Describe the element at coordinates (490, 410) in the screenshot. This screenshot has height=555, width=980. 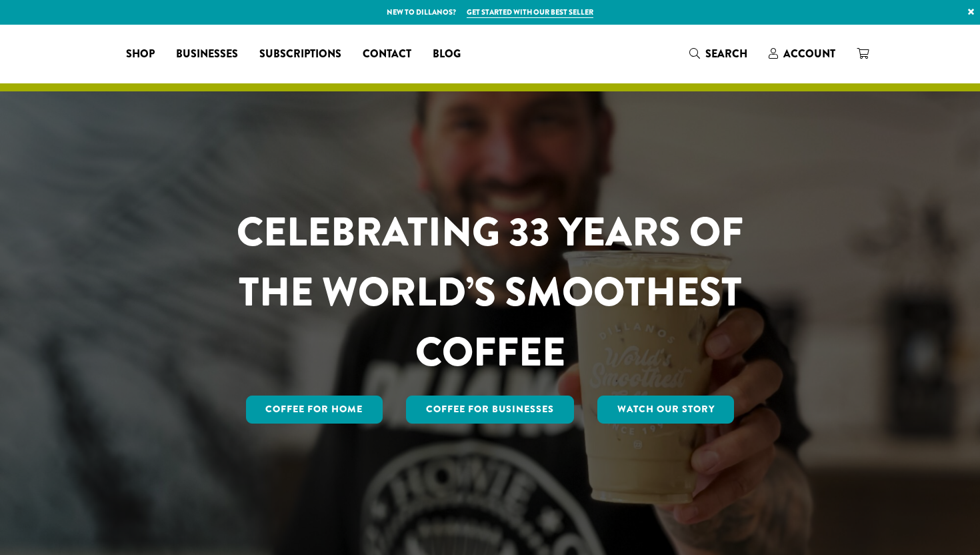
I see `a: Coffee For Businesses` at that location.